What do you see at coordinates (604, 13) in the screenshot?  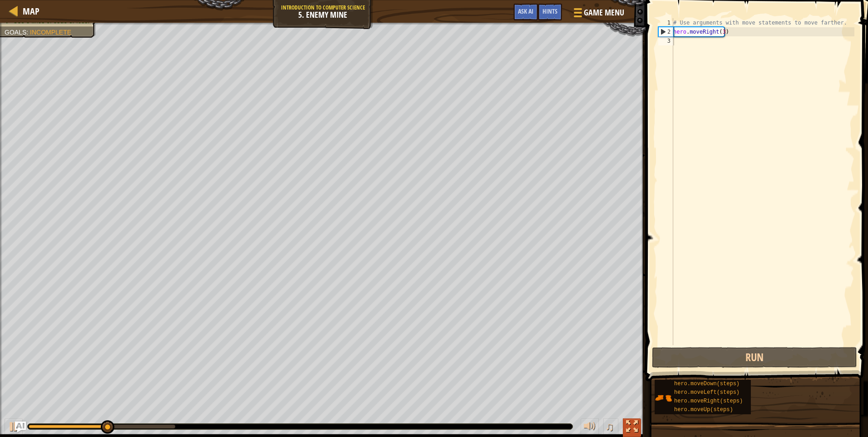 I see `span: Game Menu` at bounding box center [604, 13].